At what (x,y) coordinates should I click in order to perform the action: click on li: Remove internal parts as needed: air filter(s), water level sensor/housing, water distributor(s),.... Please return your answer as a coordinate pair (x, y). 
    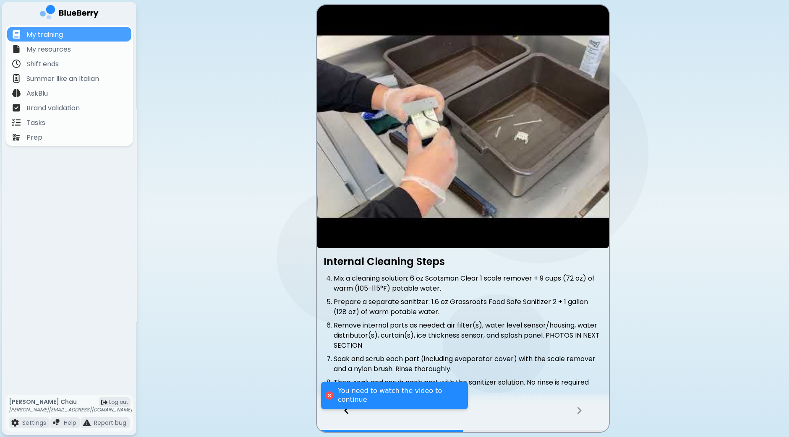
    Looking at the image, I should click on (468, 336).